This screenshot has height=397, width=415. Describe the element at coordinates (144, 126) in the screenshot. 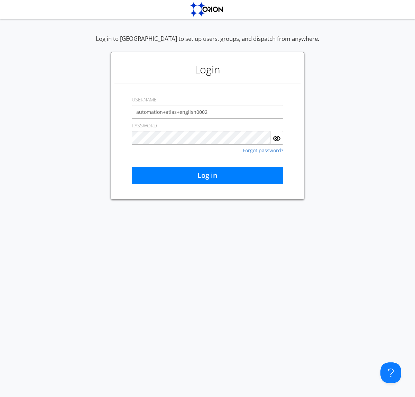

I see `label: PASSWORD` at that location.